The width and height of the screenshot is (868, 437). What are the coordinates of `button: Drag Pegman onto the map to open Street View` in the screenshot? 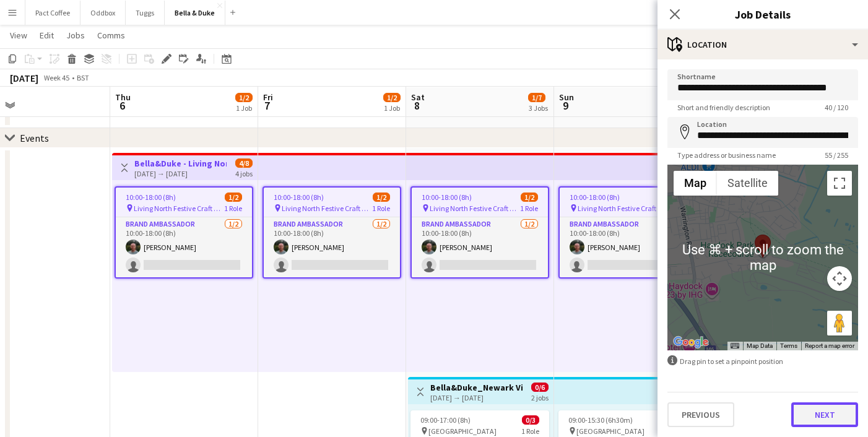 It's located at (840, 323).